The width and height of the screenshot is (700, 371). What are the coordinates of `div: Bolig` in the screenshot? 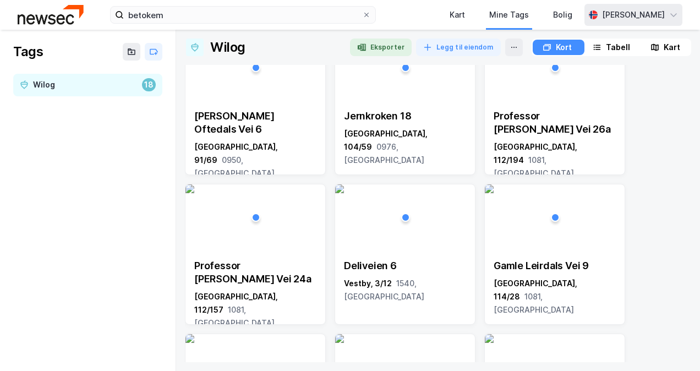 It's located at (562, 15).